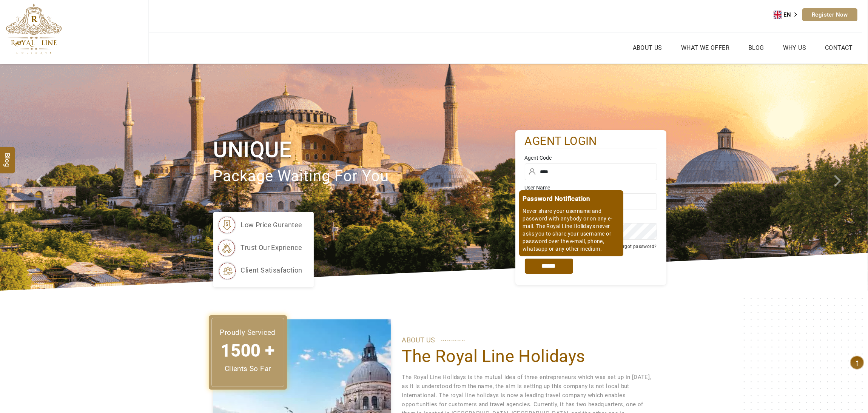  What do you see at coordinates (7, 155) in the screenshot?
I see `span: Blog` at bounding box center [7, 155].